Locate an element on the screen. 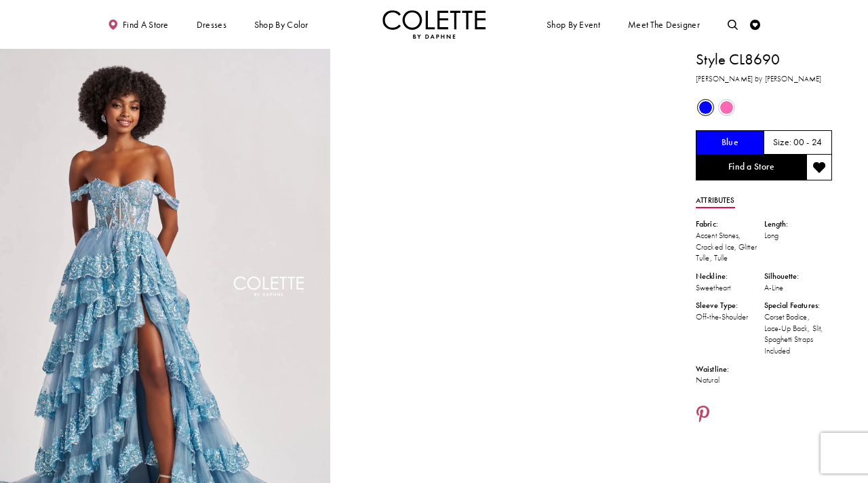 This screenshot has height=483, width=868. span: Shop By Event is located at coordinates (573, 24).